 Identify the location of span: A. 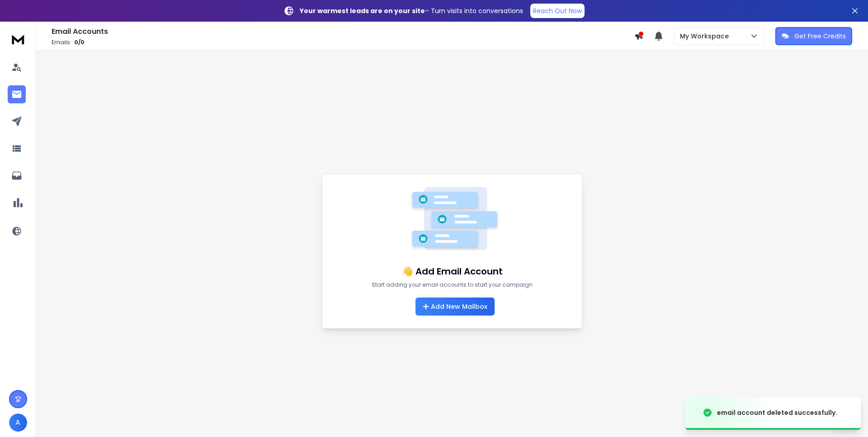
(18, 423).